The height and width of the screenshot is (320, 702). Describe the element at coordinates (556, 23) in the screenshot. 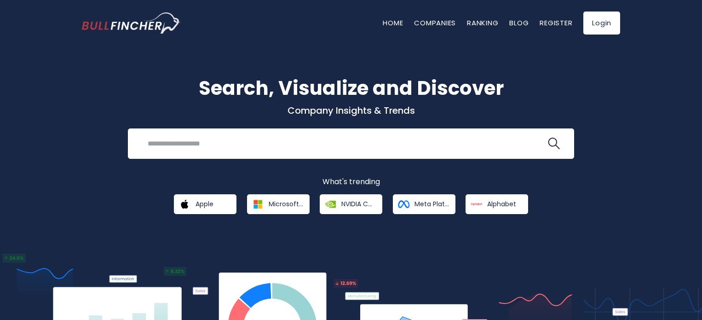

I see `a: Register` at that location.